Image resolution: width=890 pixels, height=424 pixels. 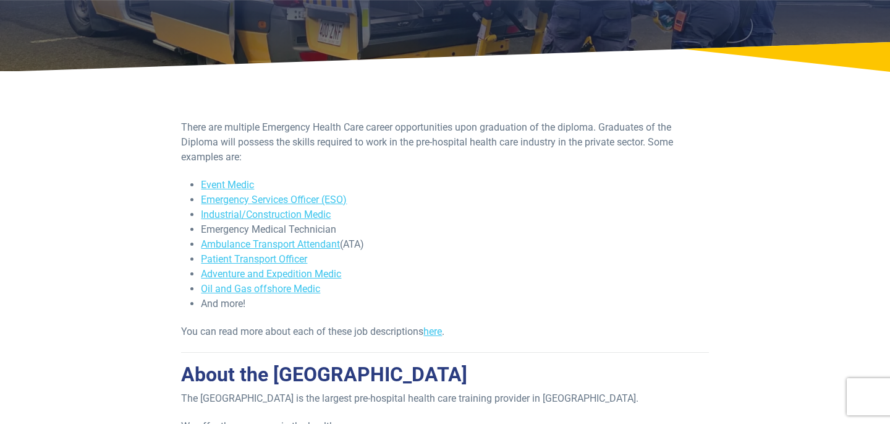 I want to click on p: There are multiple Emergency Health Care career opportunities upon graduation of the diploma. Gra..., so click(x=445, y=142).